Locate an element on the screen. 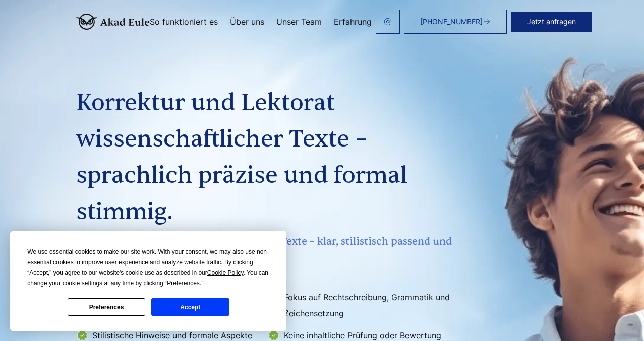 The height and width of the screenshot is (341, 644). a: Über uns is located at coordinates (247, 22).